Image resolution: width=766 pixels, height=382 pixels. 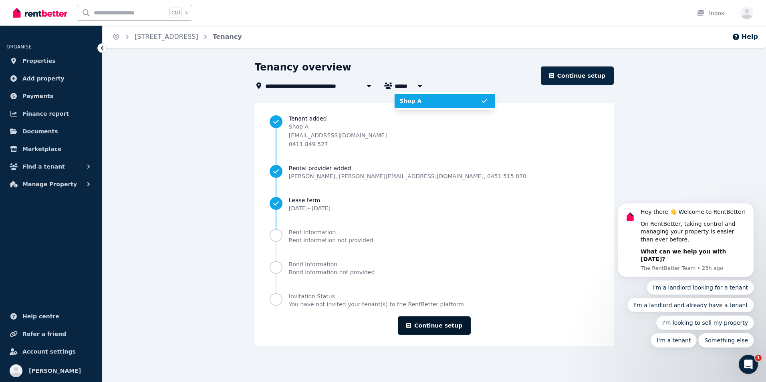 What do you see at coordinates (88, 137) in the screenshot?
I see `p: Message from The RentBetter Team, sent 23h ago` at bounding box center [88, 137].